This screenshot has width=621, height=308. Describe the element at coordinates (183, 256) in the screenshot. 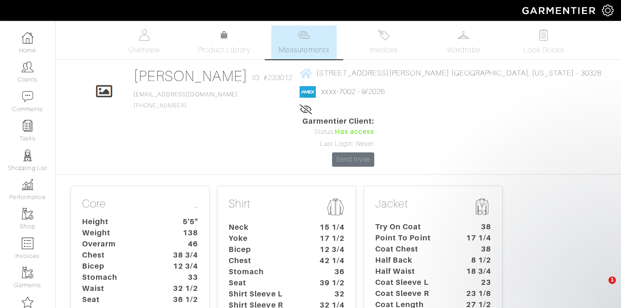

I see `dt: 38 3/4` at that location.